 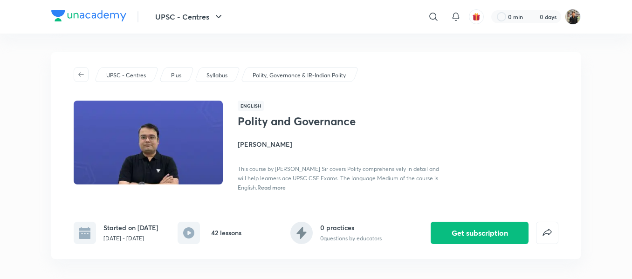 I want to click on img: Company Logo, so click(x=89, y=16).